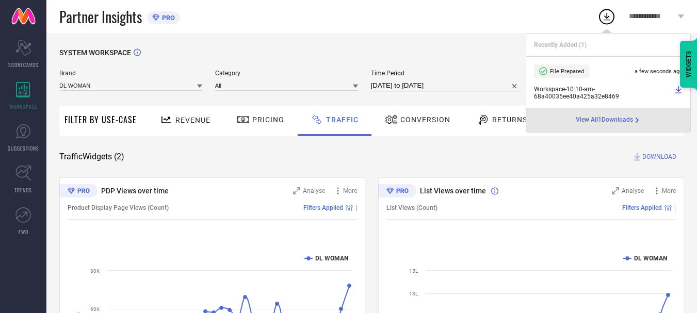 The width and height of the screenshot is (697, 313). Describe the element at coordinates (342, 120) in the screenshot. I see `span: Traffic` at that location.